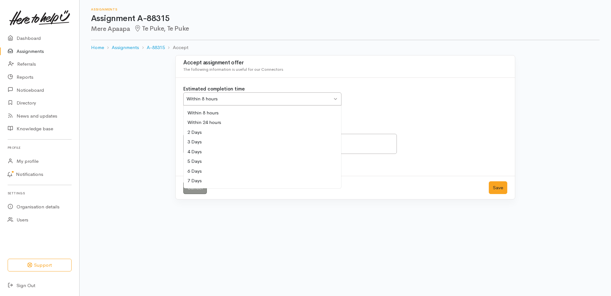  Describe the element at coordinates (176, 47) in the screenshot. I see `li: Accept` at that location.